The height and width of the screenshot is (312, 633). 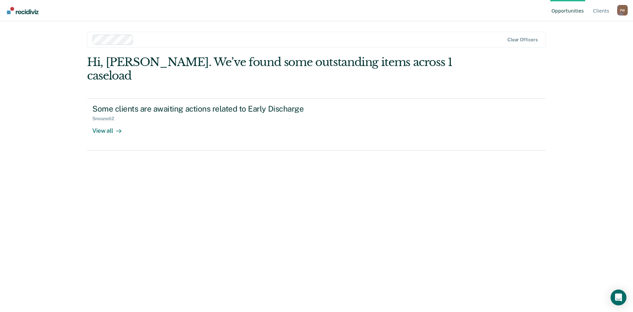 I want to click on button: Profile dropdown button, so click(x=623, y=10).